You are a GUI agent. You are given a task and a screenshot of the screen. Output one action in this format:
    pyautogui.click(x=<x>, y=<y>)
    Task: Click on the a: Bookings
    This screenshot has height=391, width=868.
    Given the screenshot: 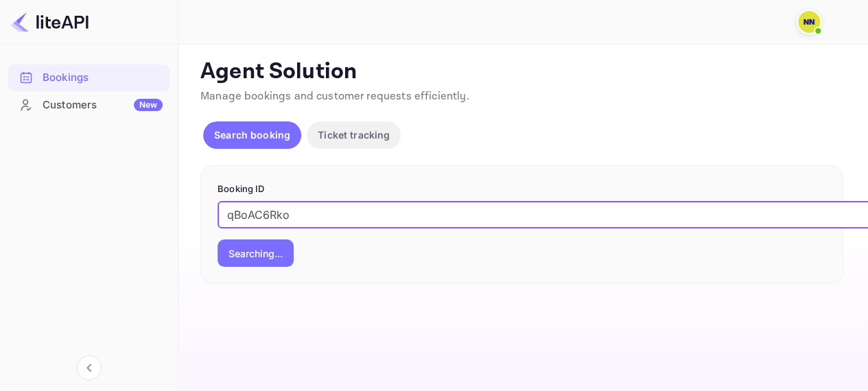 What is the action you would take?
    pyautogui.click(x=88, y=77)
    